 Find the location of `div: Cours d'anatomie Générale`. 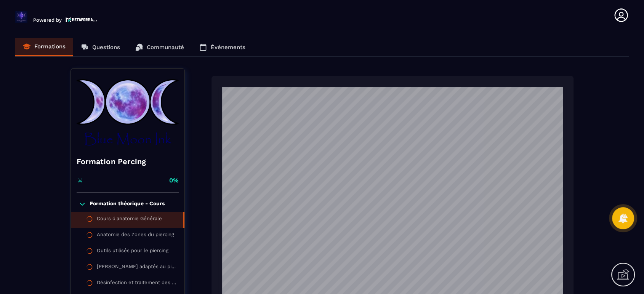

div: Cours d'anatomie Générale is located at coordinates (129, 220).